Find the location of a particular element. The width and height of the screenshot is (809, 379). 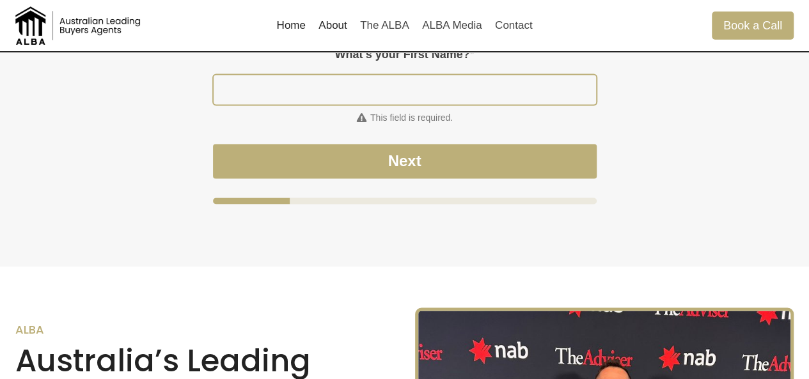

a: The ALBA is located at coordinates (384, 26).